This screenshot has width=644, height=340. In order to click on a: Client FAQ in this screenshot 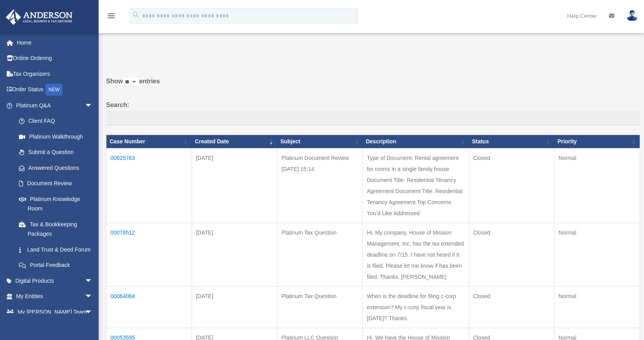, I will do `click(56, 121)`.